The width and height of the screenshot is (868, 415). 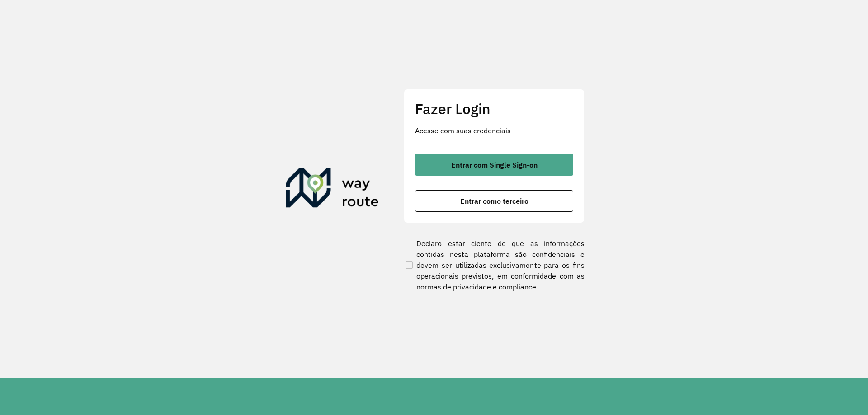 What do you see at coordinates (495, 201) in the screenshot?
I see `span: Entrar como terceiro` at bounding box center [495, 201].